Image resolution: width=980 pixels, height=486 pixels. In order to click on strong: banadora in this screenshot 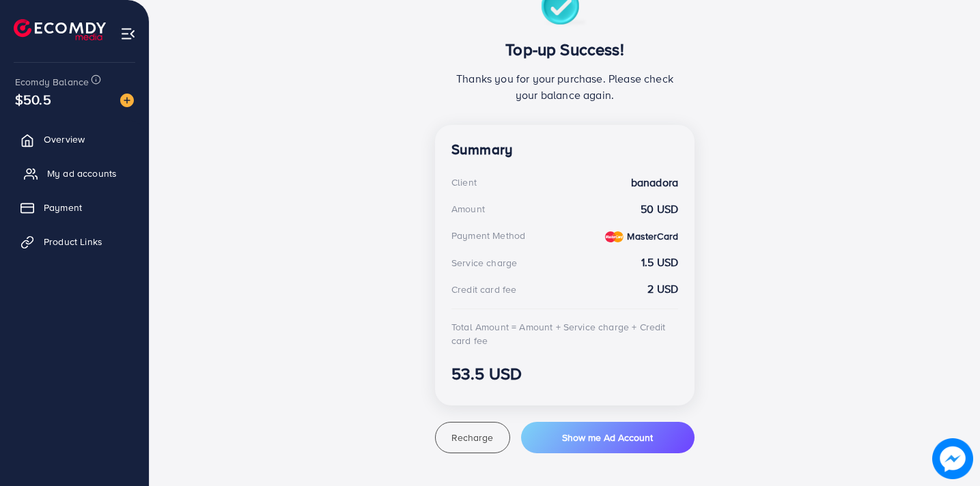, I will do `click(654, 182)`.